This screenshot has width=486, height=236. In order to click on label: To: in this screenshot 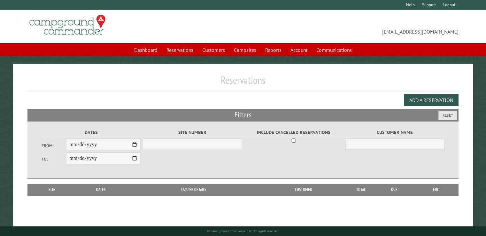, I will do `click(54, 159)`.